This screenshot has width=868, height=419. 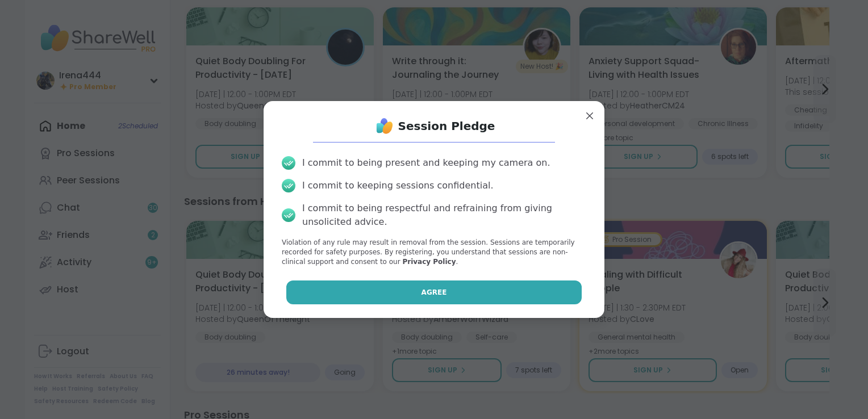 I want to click on span: Agree, so click(x=434, y=293).